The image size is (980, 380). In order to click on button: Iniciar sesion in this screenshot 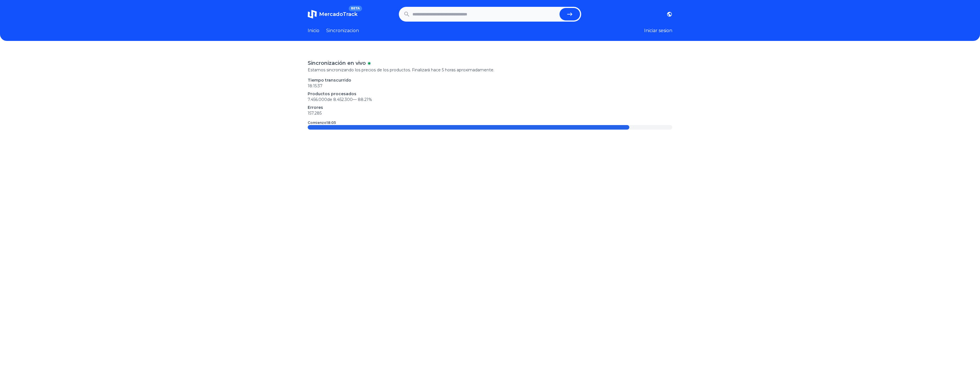, I will do `click(658, 31)`.